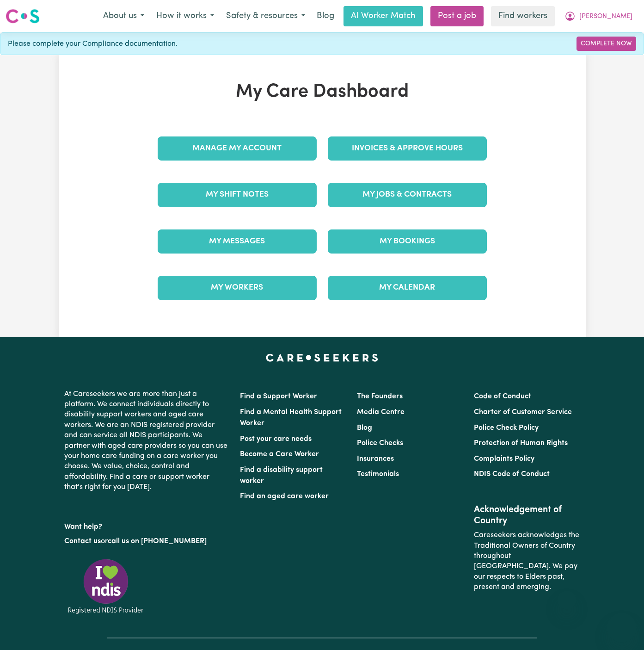 The width and height of the screenshot is (644, 650). What do you see at coordinates (407, 195) in the screenshot?
I see `a: My Jobs & Contracts` at bounding box center [407, 195].